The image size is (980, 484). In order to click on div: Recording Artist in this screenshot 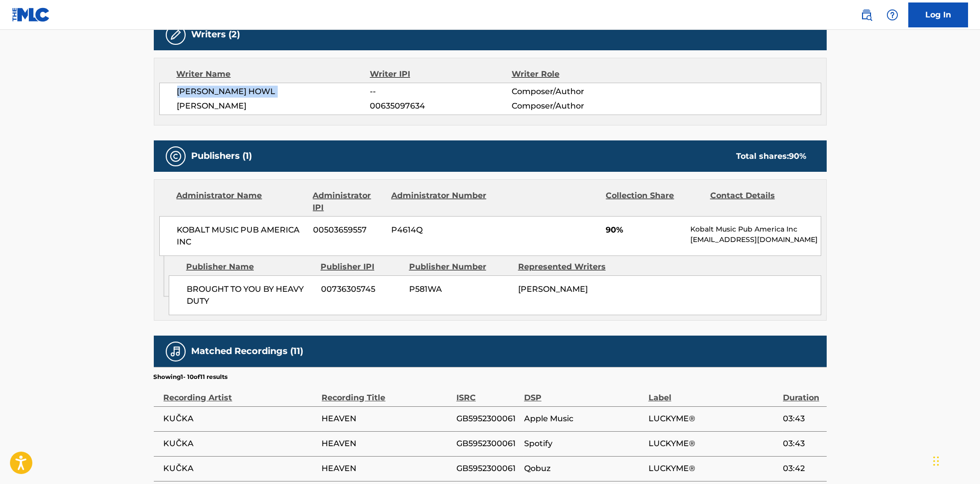, I will do `click(241, 392)`.